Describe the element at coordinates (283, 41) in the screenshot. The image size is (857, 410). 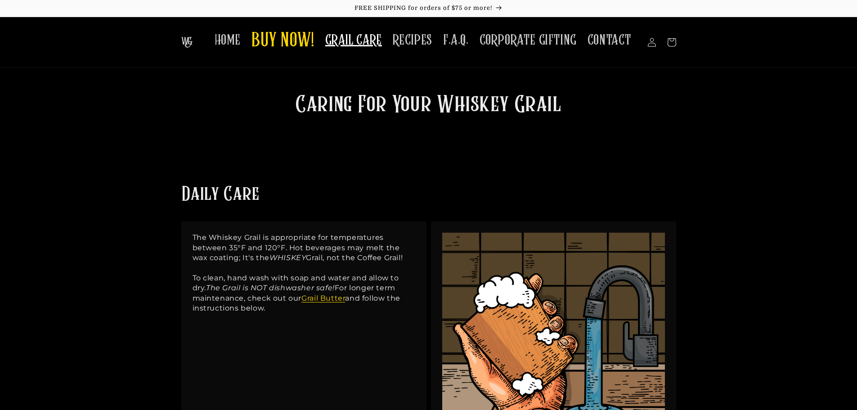
I see `a: BUY NOW!` at that location.